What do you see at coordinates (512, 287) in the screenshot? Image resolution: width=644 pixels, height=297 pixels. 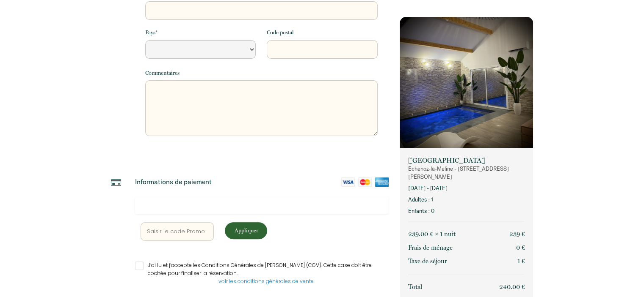 I see `span: 240.00 €` at bounding box center [512, 287].